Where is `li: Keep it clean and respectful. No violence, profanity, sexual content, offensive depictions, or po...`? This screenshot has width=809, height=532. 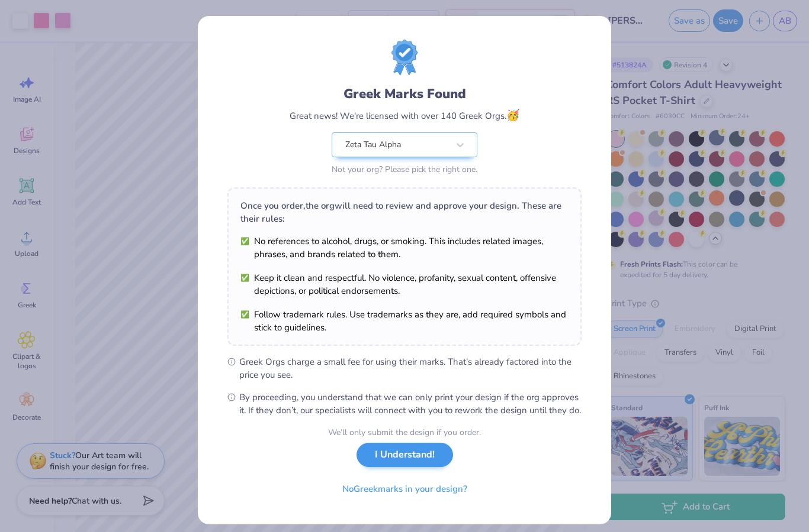 li: Keep it clean and respectful. No violence, profanity, sexual content, offensive depictions, or po... is located at coordinates (404, 285).